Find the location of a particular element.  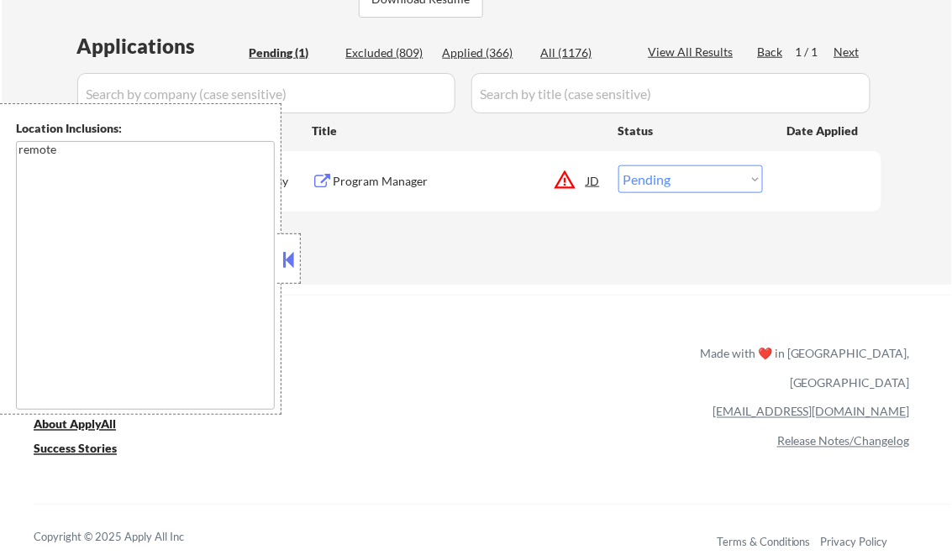

div: Program Manager is located at coordinates (460, 182).